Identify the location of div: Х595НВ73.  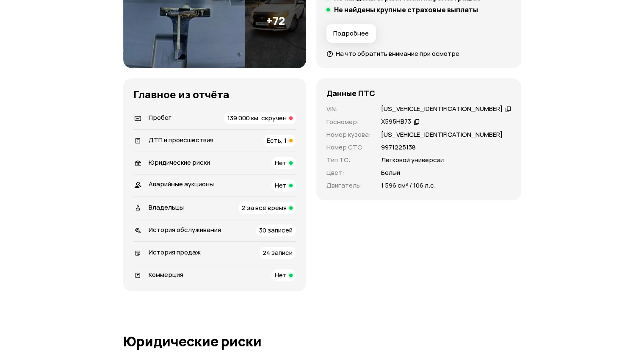
(395, 121).